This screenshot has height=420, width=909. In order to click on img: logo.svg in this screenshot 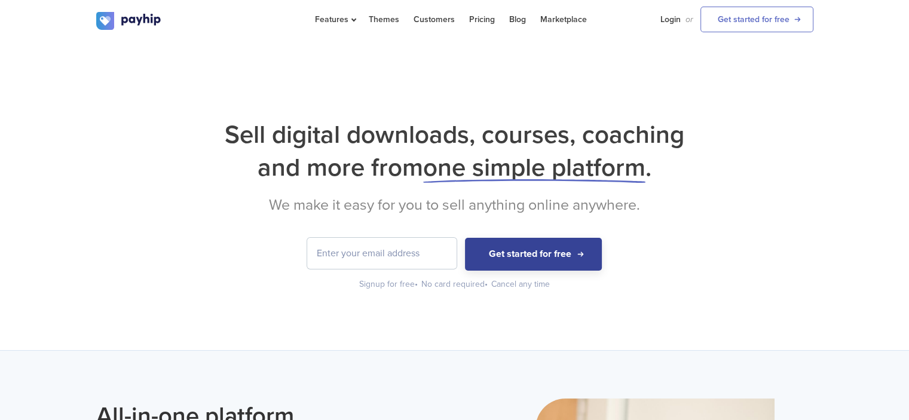, I will do `click(129, 21)`.